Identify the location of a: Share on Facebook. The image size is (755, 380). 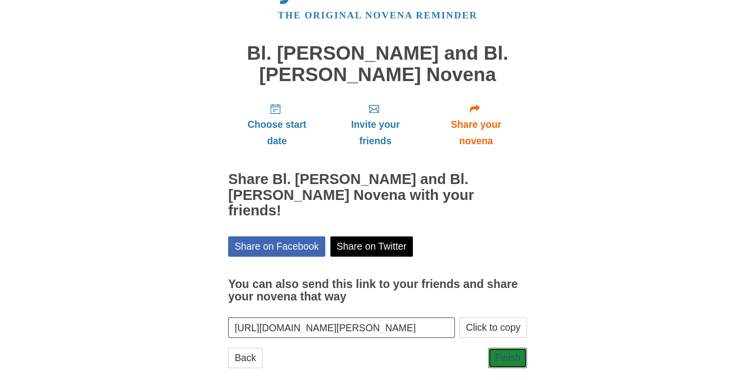
(276, 246).